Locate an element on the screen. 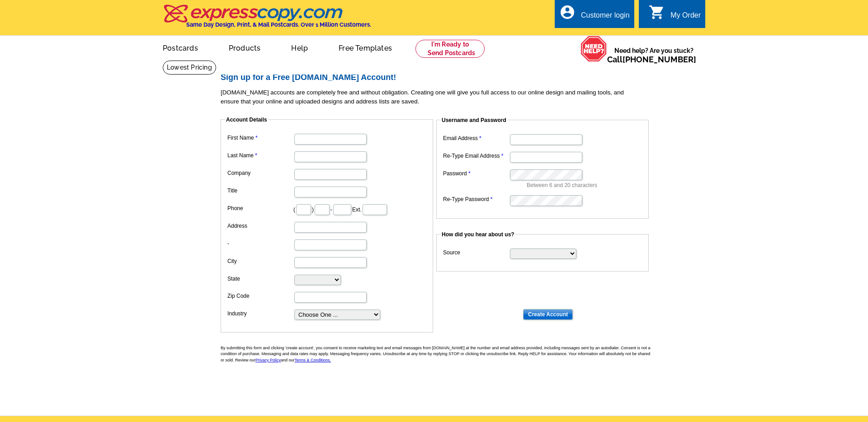  label: Password is located at coordinates (477, 173).